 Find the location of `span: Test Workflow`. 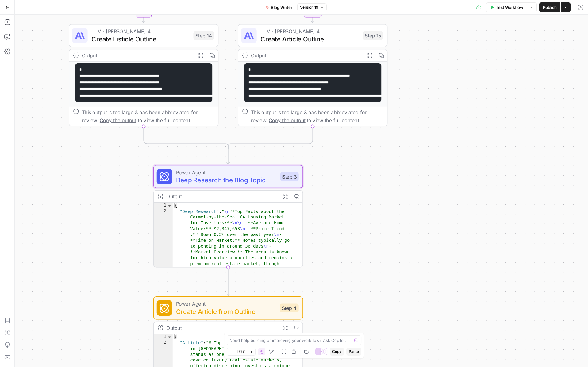

span: Test Workflow is located at coordinates (509, 7).